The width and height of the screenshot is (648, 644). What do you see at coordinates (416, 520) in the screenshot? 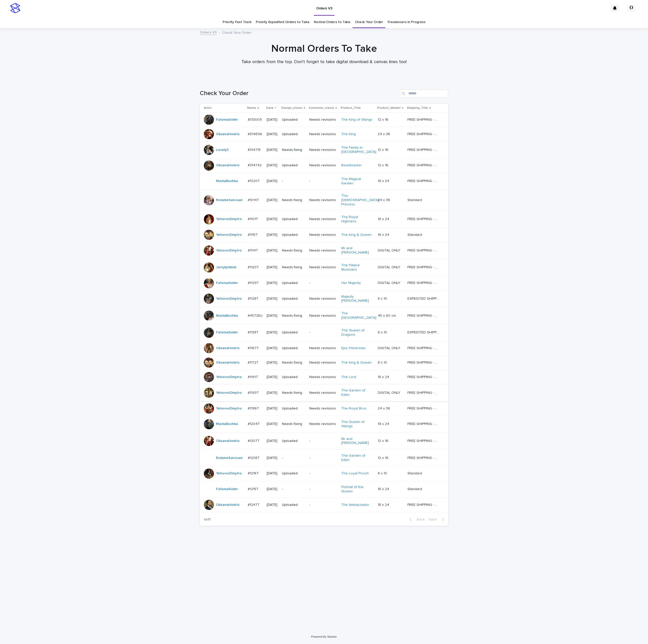
I see `button: Back` at bounding box center [416, 520].